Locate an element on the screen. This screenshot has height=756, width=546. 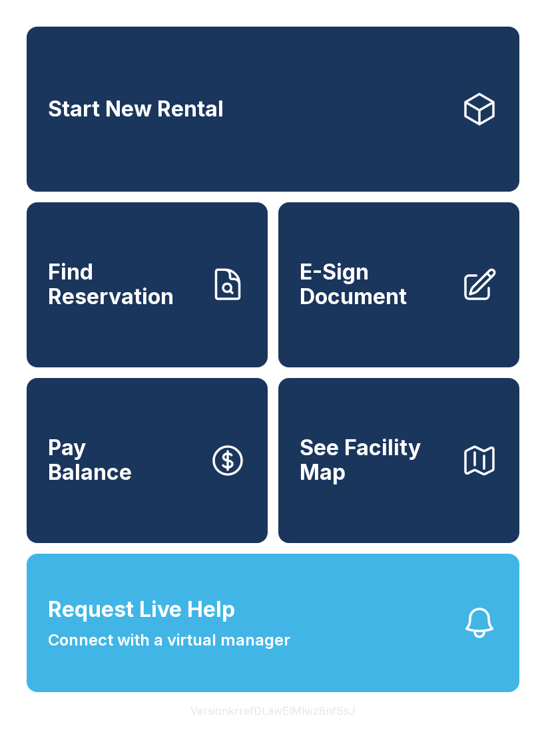
a: Find Reservation is located at coordinates (147, 285).